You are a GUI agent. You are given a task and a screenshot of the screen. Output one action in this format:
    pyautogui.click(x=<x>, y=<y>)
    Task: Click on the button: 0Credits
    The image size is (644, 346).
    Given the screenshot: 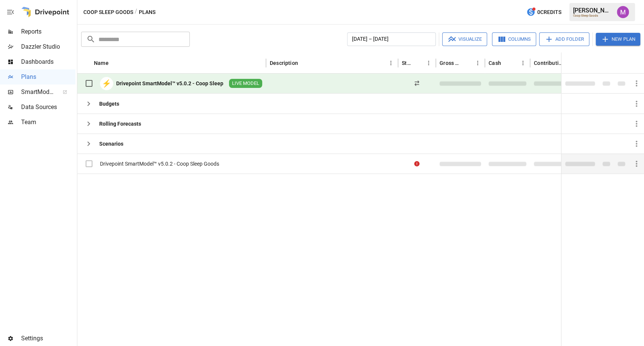 What is the action you would take?
    pyautogui.click(x=544, y=12)
    